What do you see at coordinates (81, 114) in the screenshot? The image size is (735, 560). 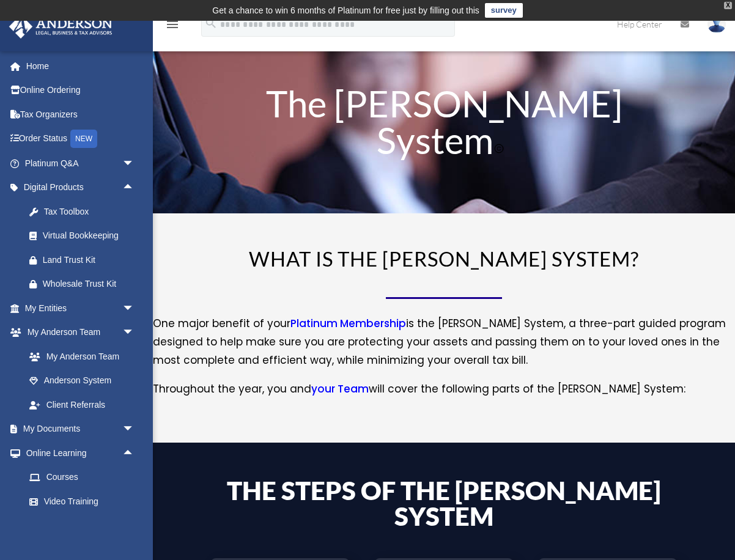 I see `a: Tax Organizers` at bounding box center [81, 114].